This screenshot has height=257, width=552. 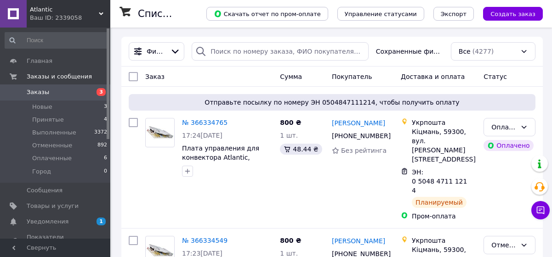 What do you see at coordinates (513, 14) in the screenshot?
I see `span: Создать заказ` at bounding box center [513, 14].